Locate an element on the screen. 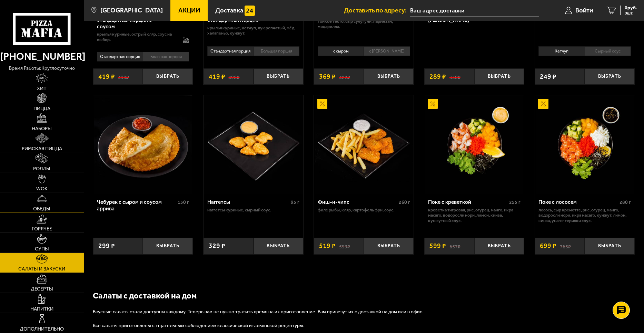  p: тонкое тесто, сыр сулугуни, пармезан, моцарелла. is located at coordinates (364, 24).